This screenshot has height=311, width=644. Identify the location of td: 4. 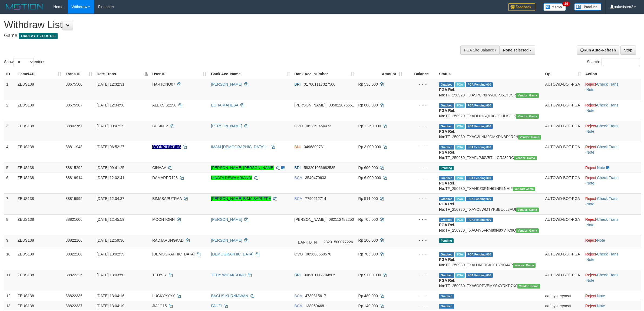
(10, 152).